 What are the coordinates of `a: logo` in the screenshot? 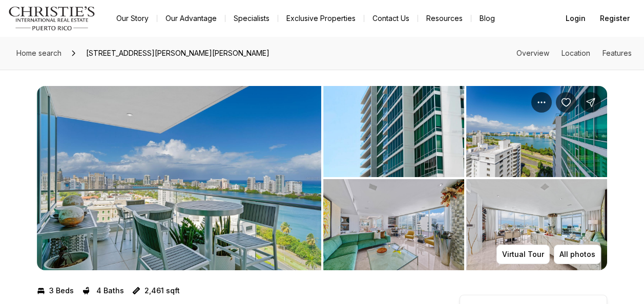 It's located at (52, 19).